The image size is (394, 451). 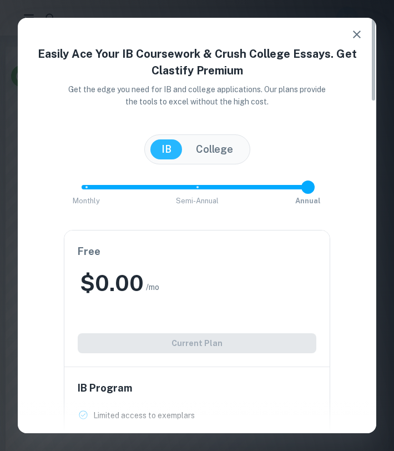 I want to click on span: /mo, so click(x=153, y=287).